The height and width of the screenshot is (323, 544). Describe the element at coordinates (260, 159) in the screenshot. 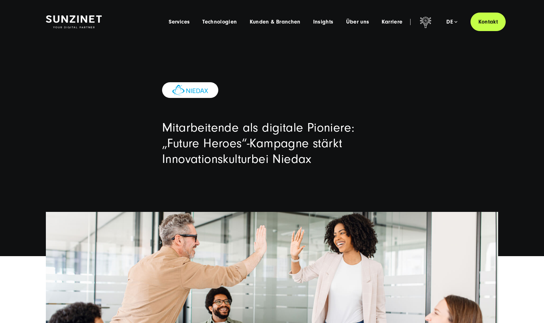

I see `span: bei` at that location.